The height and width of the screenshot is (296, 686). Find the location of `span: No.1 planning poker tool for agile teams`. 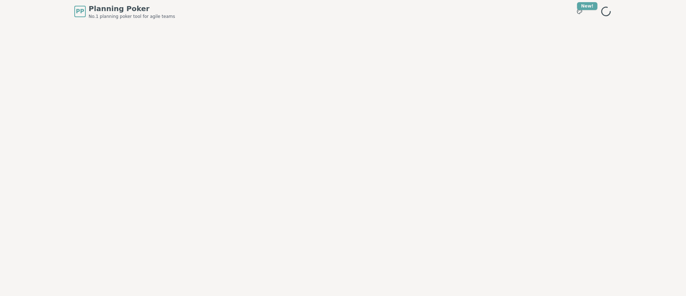

span: No.1 planning poker tool for agile teams is located at coordinates (132, 16).